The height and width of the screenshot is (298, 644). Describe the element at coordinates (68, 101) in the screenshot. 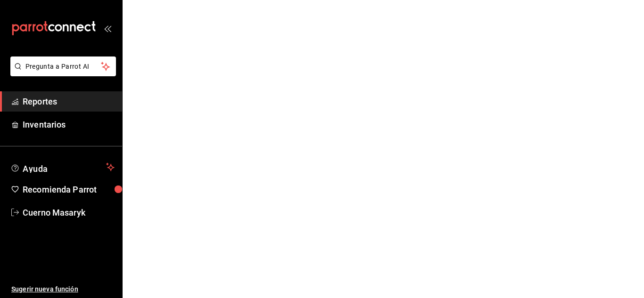

I see `span: Reportes` at that location.